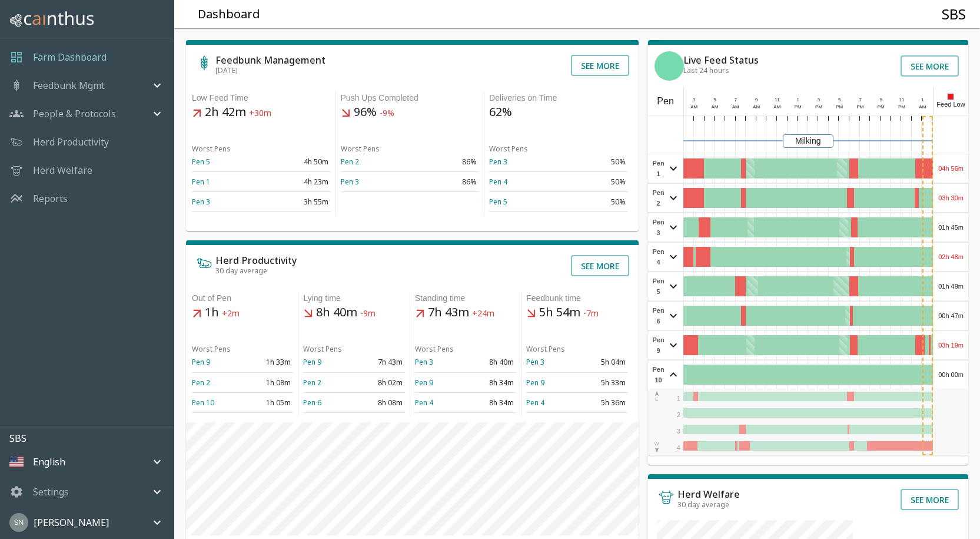 Image resolution: width=980 pixels, height=539 pixels. Describe the element at coordinates (951, 345) in the screenshot. I see `div: 03h 19m` at that location.